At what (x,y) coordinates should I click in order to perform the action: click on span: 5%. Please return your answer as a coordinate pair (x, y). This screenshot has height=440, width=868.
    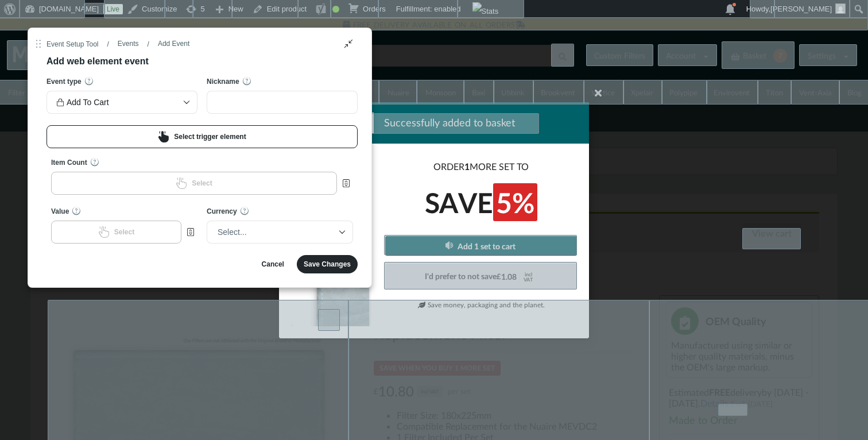
    Looking at the image, I should click on (515, 202).